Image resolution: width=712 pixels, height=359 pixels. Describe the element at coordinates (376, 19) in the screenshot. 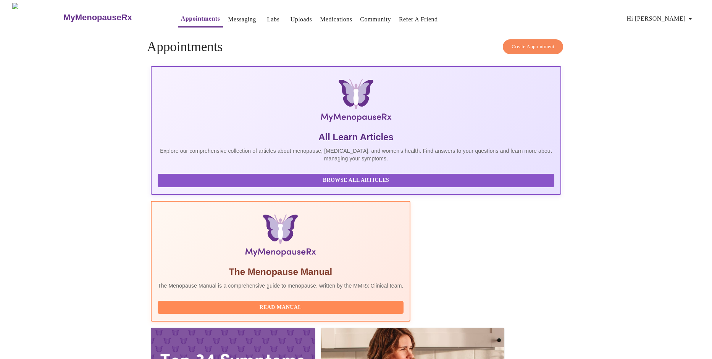

I see `button: Community` at that location.